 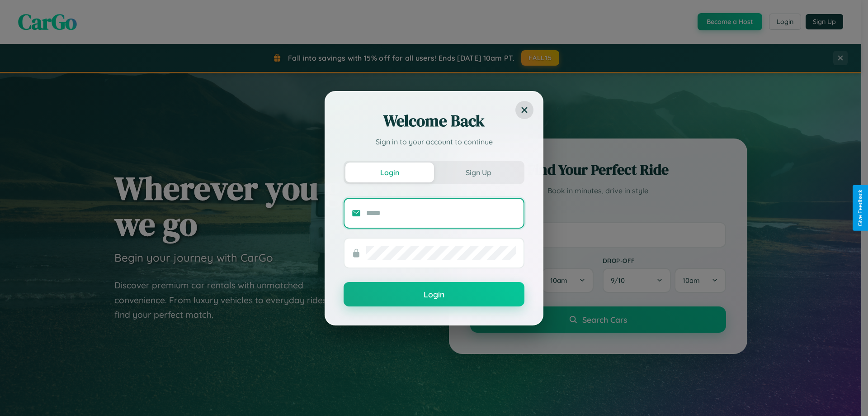 What do you see at coordinates (434, 142) in the screenshot?
I see `p: Sign in to your account to continue` at bounding box center [434, 142].